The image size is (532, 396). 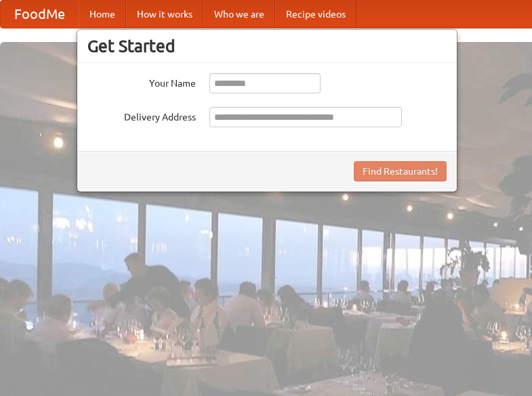 What do you see at coordinates (239, 14) in the screenshot?
I see `a: Who we are` at bounding box center [239, 14].